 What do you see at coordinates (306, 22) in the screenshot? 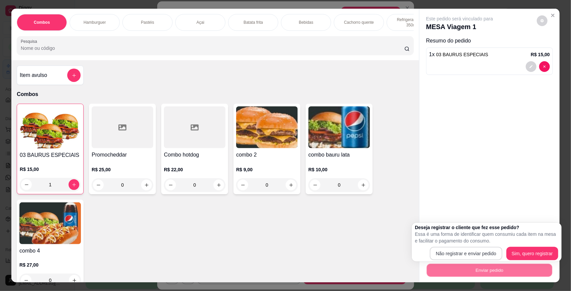
I see `p: Bebidas` at bounding box center [306, 22].